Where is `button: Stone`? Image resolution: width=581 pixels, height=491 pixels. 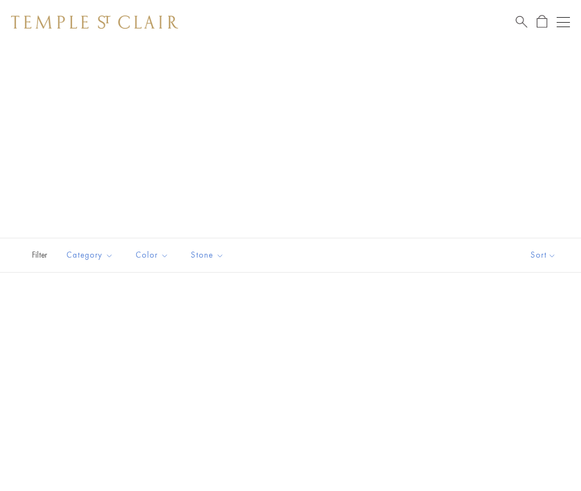 button: Stone is located at coordinates (207, 255).